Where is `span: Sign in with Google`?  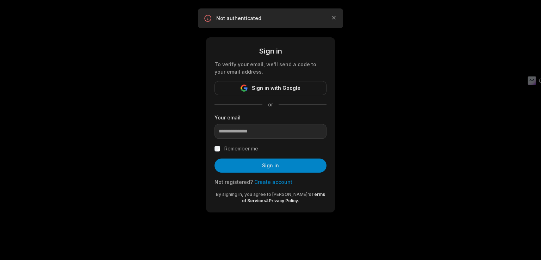 span: Sign in with Google is located at coordinates (276, 88).